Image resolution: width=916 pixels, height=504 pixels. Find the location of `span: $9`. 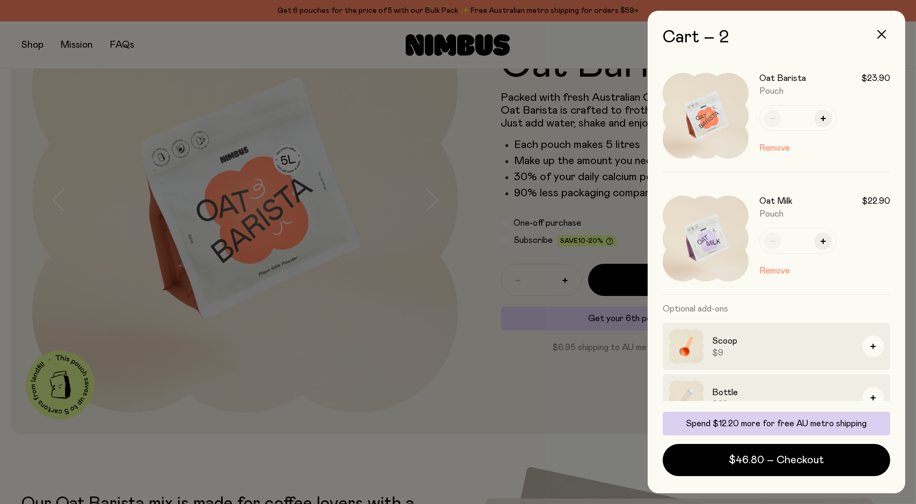

span: $9 is located at coordinates (783, 353).